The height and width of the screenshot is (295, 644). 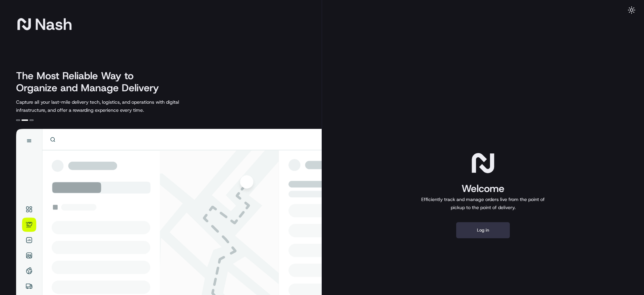 I want to click on span: Nash, so click(x=53, y=24).